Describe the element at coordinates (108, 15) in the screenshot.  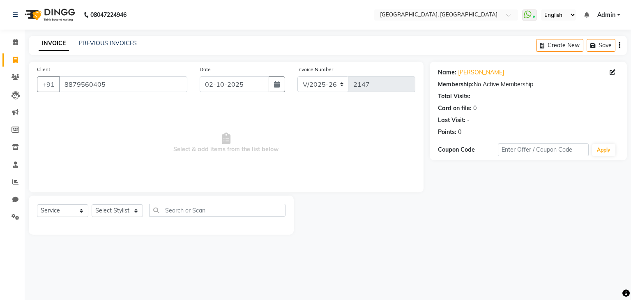
I see `b: 08047224946` at that location.